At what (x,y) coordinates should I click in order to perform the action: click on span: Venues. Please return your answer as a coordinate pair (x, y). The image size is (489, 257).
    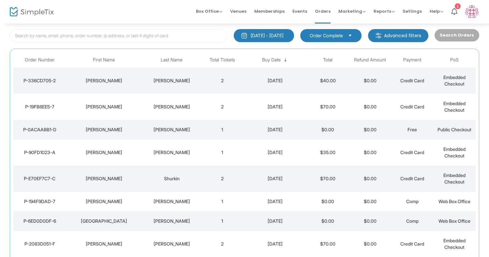
    Looking at the image, I should click on (238, 11).